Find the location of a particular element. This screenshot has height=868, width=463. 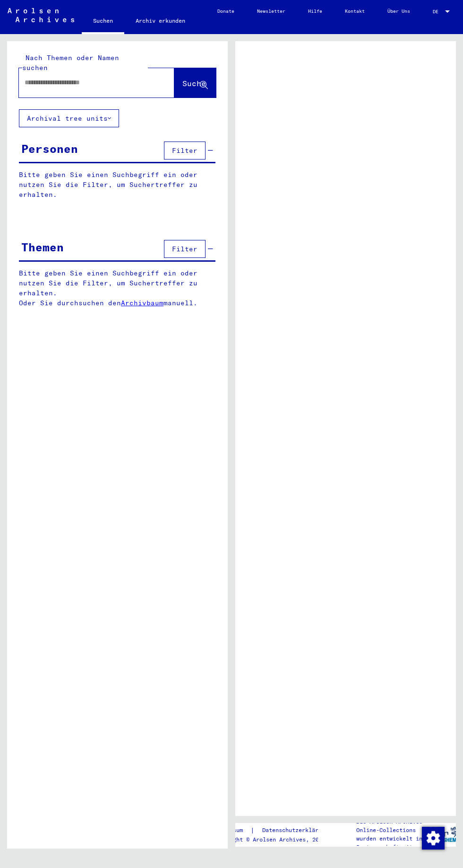

span: Suche is located at coordinates (194, 83).